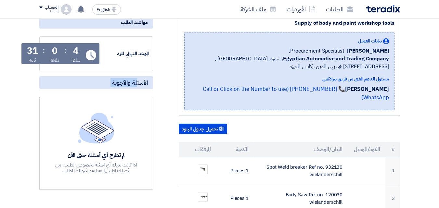 This screenshot has height=208, width=439. I want to click on div: لم تطرح أي أسئلة حتى الآن, so click(96, 155).